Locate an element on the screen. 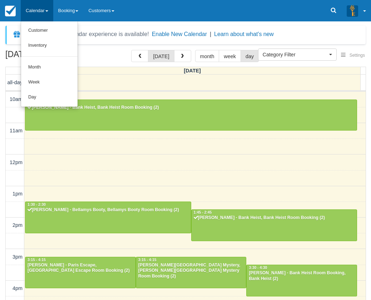 Image resolution: width=371 pixels, height=300 pixels. span: 1pm is located at coordinates (17, 194).